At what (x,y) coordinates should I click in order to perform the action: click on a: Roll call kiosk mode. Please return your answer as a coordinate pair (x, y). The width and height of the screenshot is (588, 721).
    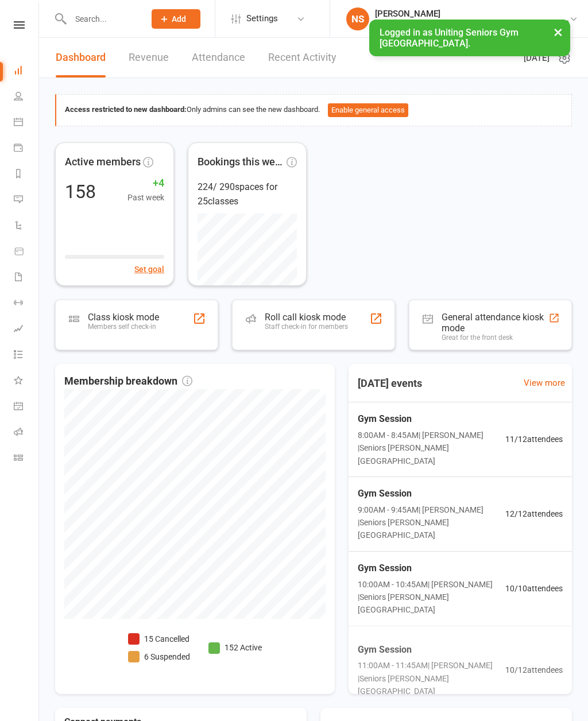
    Looking at the image, I should click on (26, 433).